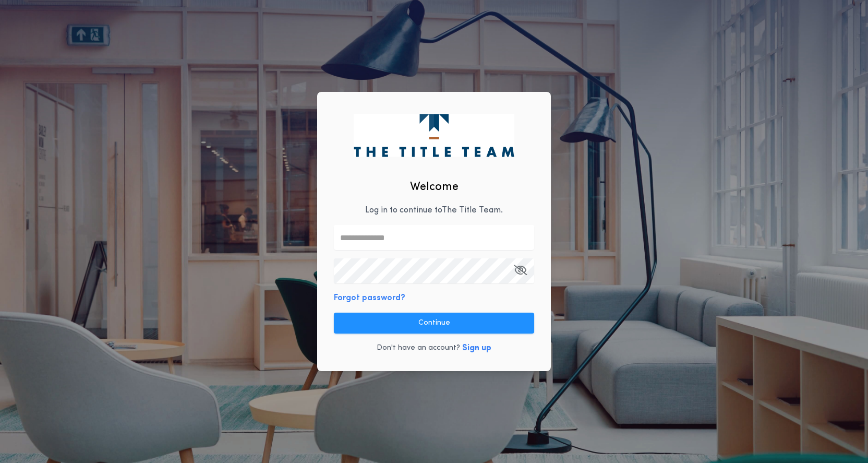  I want to click on h2: Welcome, so click(434, 187).